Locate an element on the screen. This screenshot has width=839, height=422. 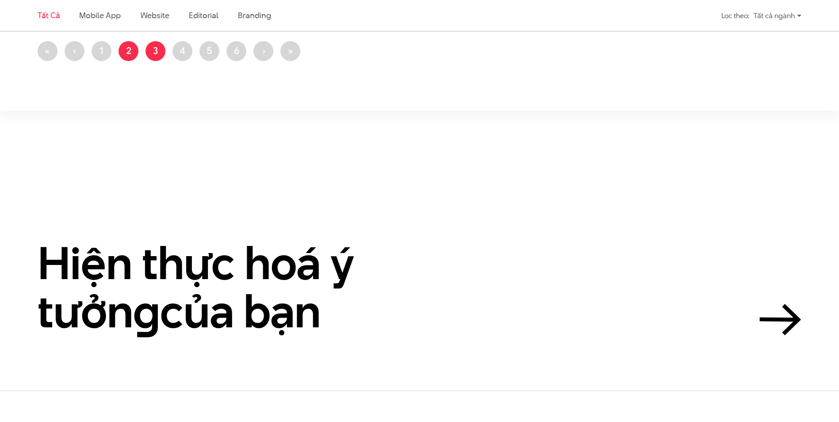
a: Tất cả is located at coordinates (49, 15).